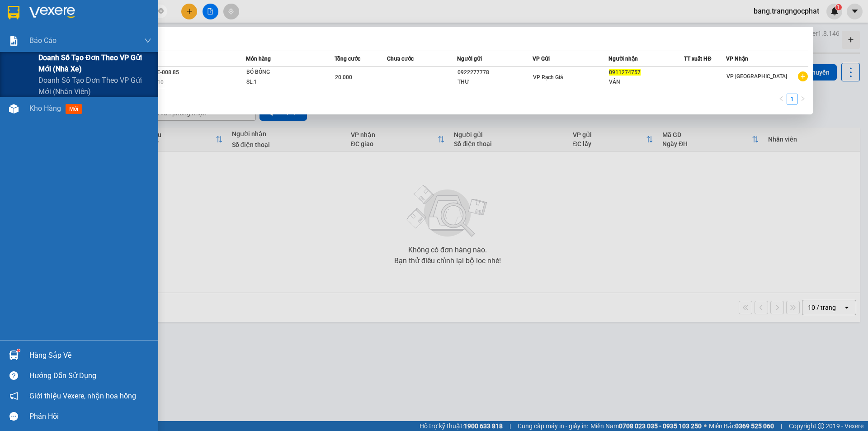 The width and height of the screenshot is (868, 431). I want to click on span: 20.000, so click(343, 77).